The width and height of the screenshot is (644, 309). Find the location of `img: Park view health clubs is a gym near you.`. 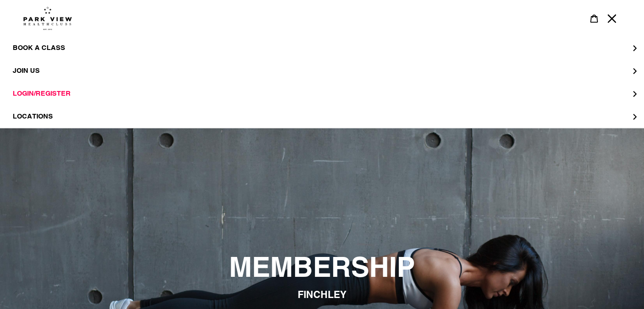

img: Park view health clubs is a gym near you. is located at coordinates (47, 18).